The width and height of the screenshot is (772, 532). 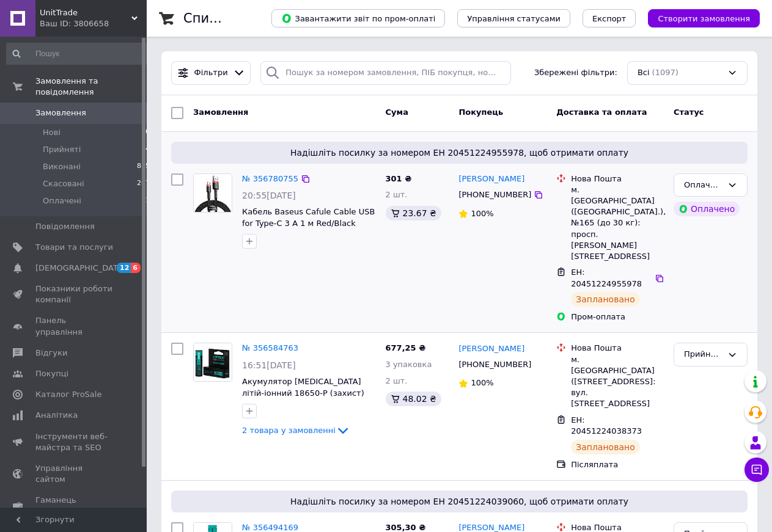 I want to click on button: Чат з покупцем, so click(x=757, y=469).